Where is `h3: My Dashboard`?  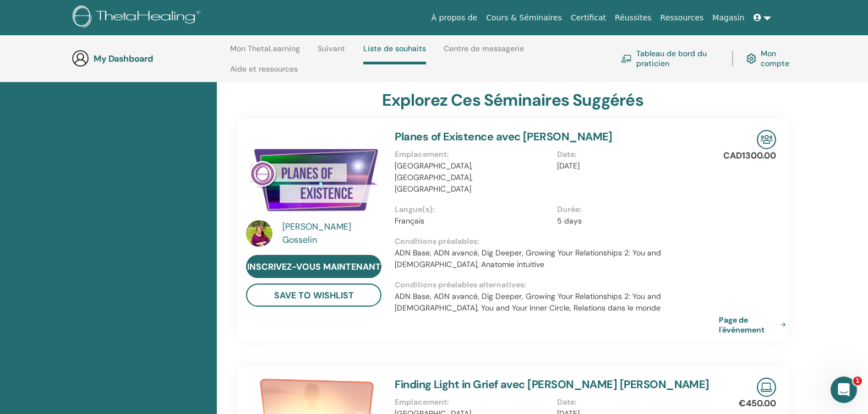
h3: My Dashboard is located at coordinates (149, 58).